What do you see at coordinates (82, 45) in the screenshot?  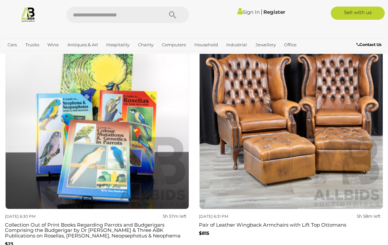 I see `a: Antiques & Art` at bounding box center [82, 45].